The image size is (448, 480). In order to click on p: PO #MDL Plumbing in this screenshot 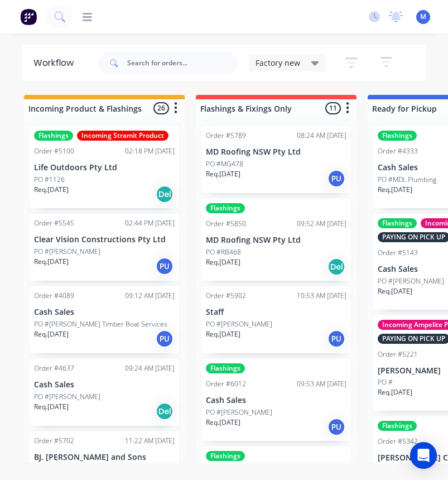, I will do `click(406, 180)`.